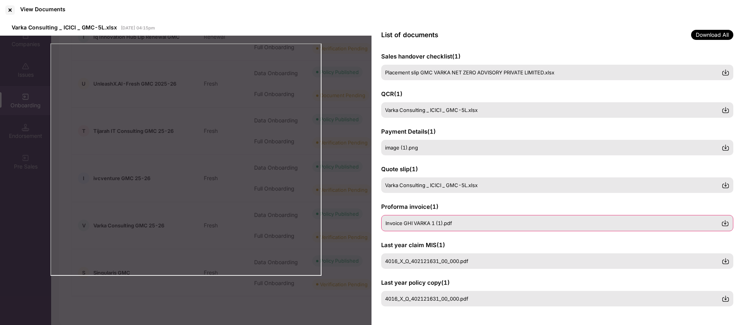  What do you see at coordinates (419, 223) in the screenshot?
I see `span: Invoice GHI VARKA 1 (1).pdf` at bounding box center [419, 223].